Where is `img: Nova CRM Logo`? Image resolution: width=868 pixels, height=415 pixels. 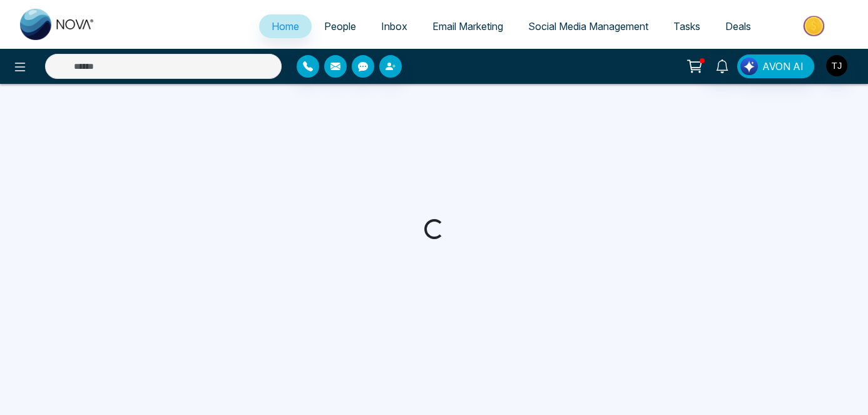
img: Nova CRM Logo is located at coordinates (57, 24).